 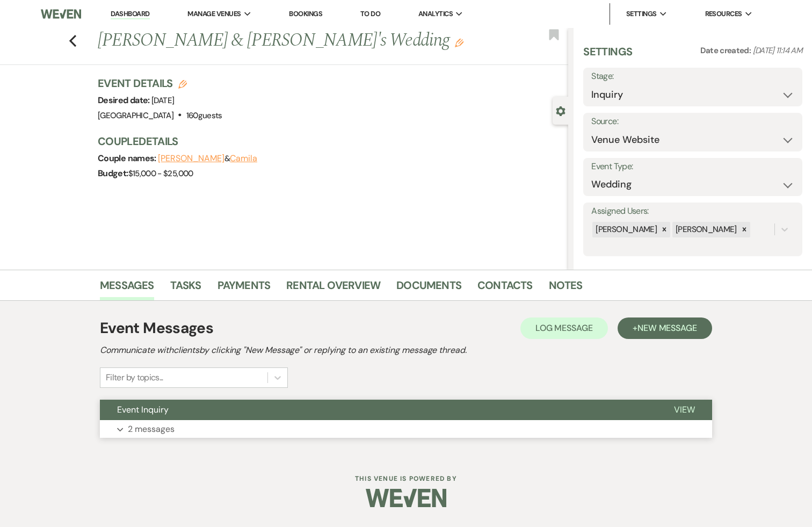 What do you see at coordinates (459, 43) in the screenshot?
I see `button: Edit` at bounding box center [459, 43].